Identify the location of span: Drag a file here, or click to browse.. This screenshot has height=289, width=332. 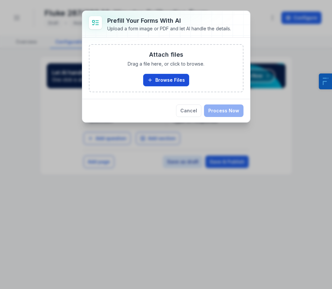
(166, 64).